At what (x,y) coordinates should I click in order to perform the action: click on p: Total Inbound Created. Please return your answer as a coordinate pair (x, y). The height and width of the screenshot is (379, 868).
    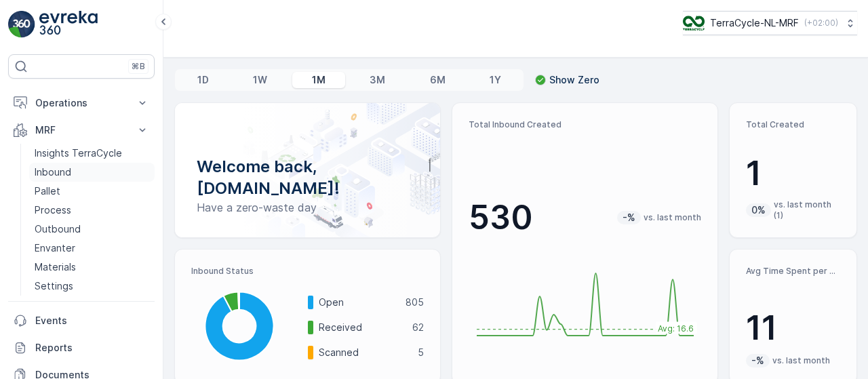
    Looking at the image, I should click on (585, 125).